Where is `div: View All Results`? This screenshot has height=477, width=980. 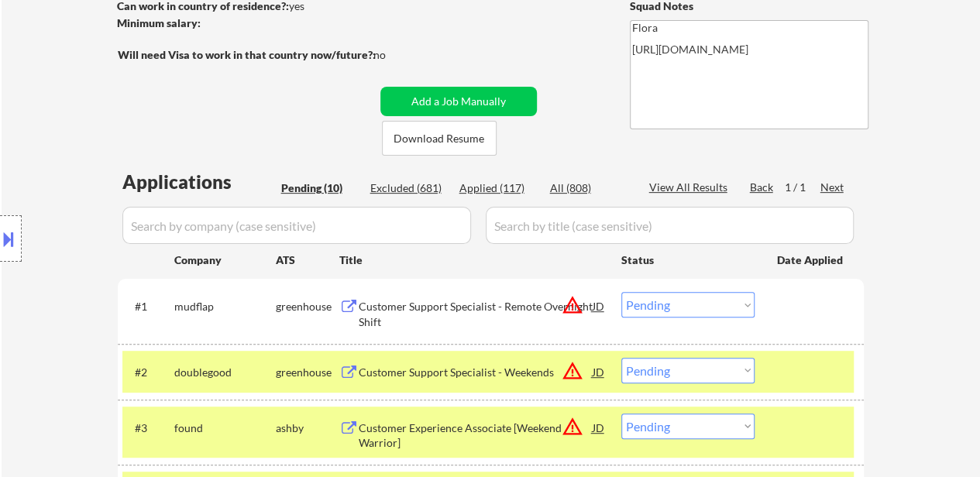
div: View All Results is located at coordinates (690, 187).